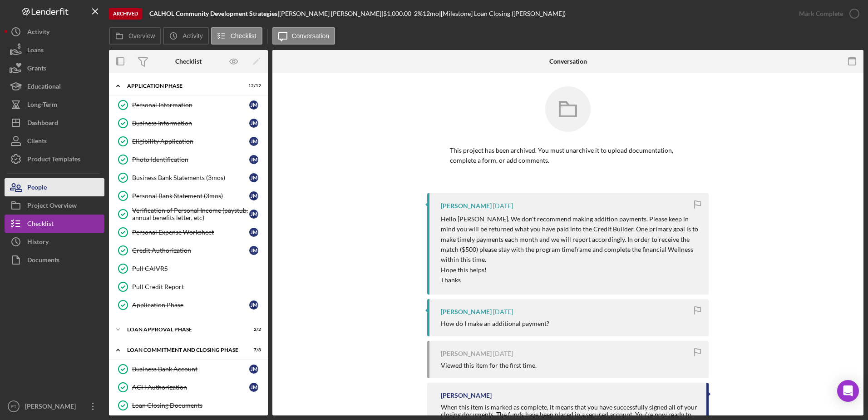  I want to click on div: Loan Commitment and Closing Phase, so click(183, 350).